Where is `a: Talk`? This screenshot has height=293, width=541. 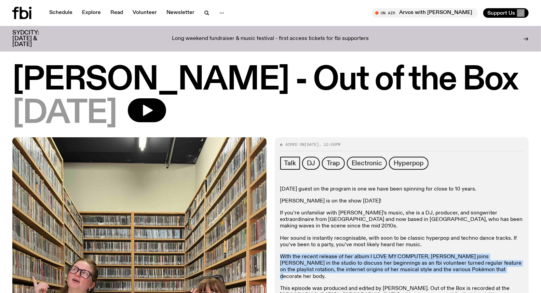
a: Talk is located at coordinates (290, 163).